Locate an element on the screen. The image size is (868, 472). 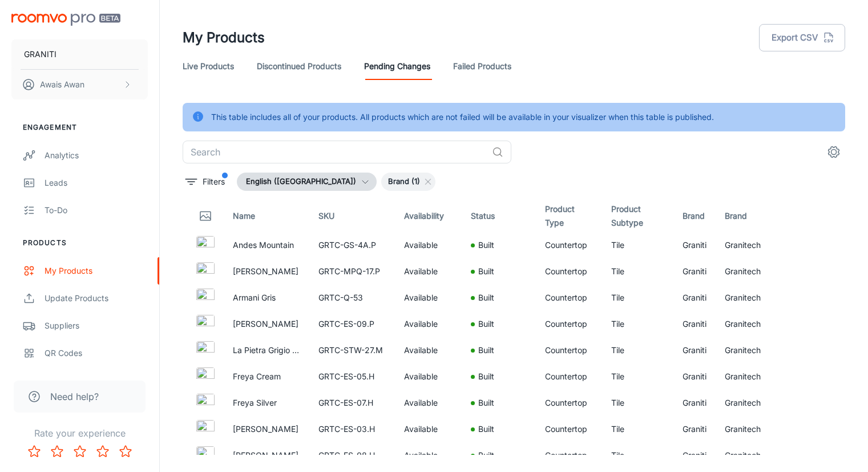
p: Filters is located at coordinates (214, 182).